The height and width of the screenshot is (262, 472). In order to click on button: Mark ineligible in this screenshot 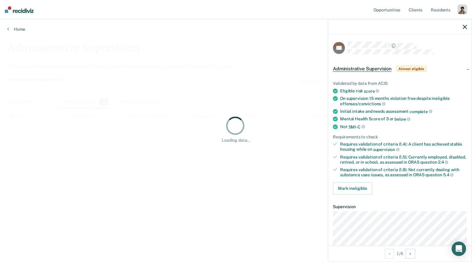, I will do `click(352, 188)`.